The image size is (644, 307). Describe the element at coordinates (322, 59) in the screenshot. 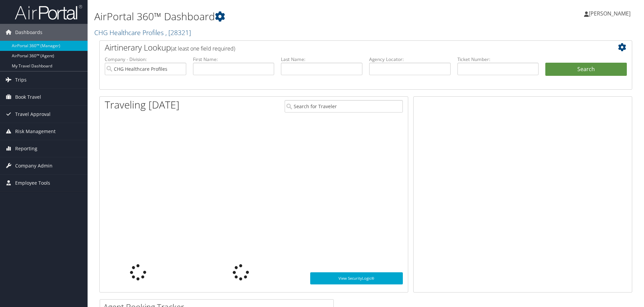

I see `label: Last Name:` at that location.